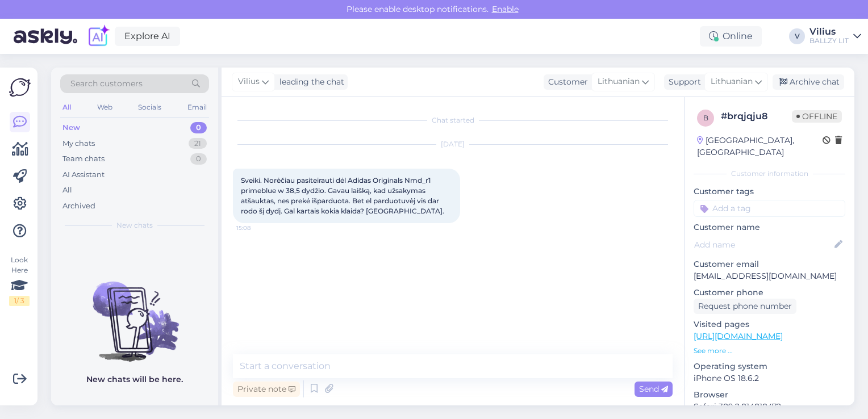 The height and width of the screenshot is (419, 868). I want to click on div: Look Here, so click(19, 281).